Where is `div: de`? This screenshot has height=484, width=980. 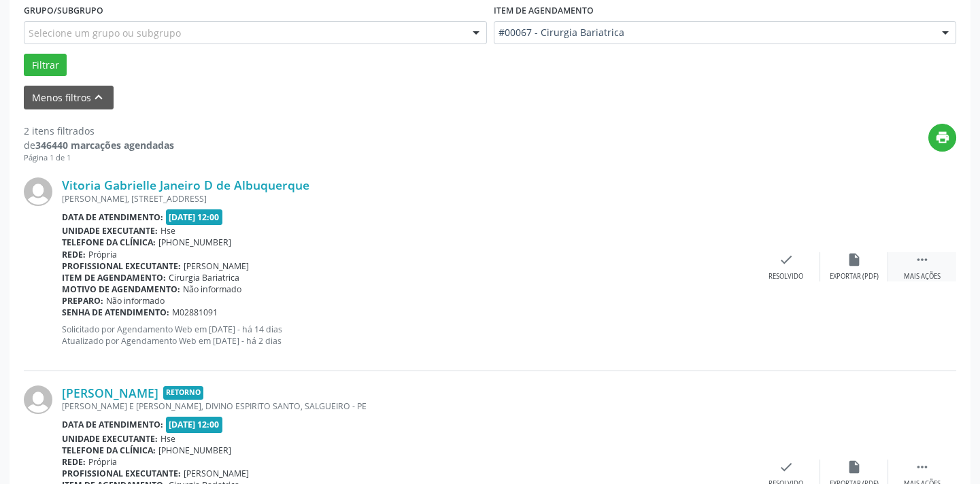
div: de is located at coordinates (99, 145).